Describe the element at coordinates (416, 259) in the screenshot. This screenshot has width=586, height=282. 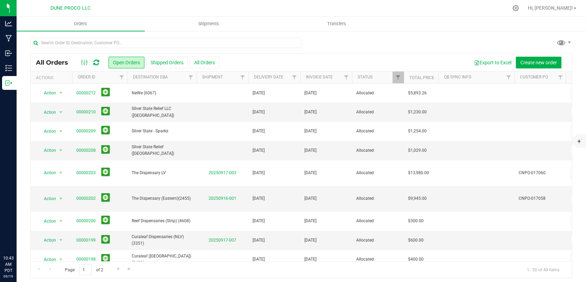
I see `span: $400.00` at that location.